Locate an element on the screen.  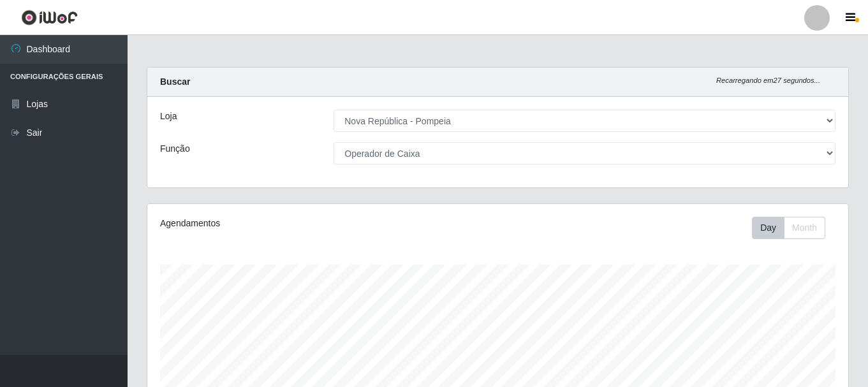
label: Loja is located at coordinates (168, 116).